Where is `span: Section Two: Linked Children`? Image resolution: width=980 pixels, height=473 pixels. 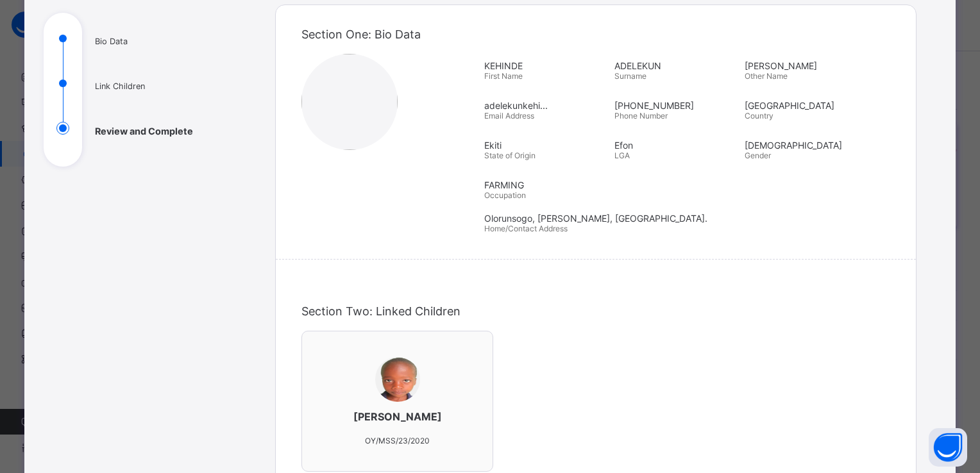 span: Section Two: Linked Children is located at coordinates (381, 311).